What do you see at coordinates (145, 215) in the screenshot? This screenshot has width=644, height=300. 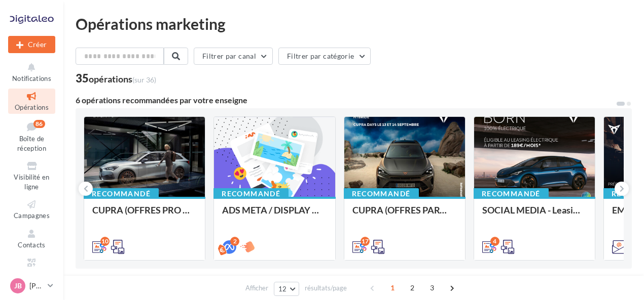 I see `div: CUPRA (OFFRES PRO / SEPT) - SOCIAL MEDIA` at bounding box center [145, 215].